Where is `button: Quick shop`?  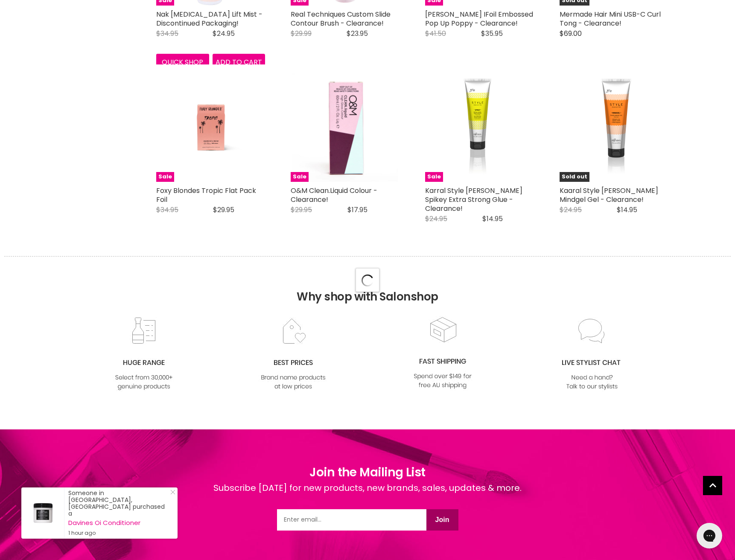 button: Quick shop is located at coordinates (182, 62).